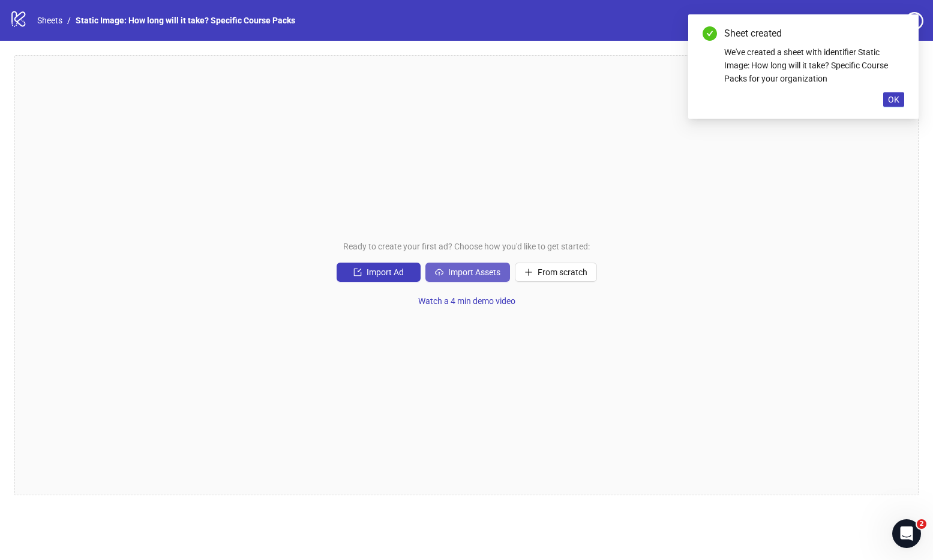 The width and height of the screenshot is (933, 560). Describe the element at coordinates (898, 33) in the screenshot. I see `a: Close` at that location.